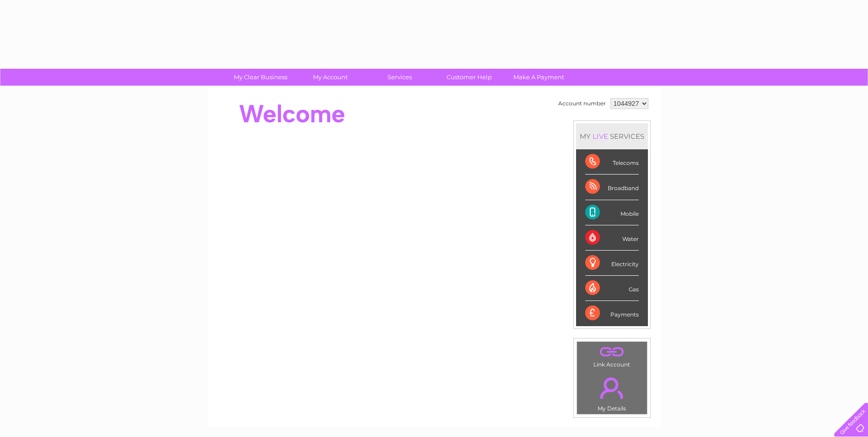 The height and width of the screenshot is (437, 868). Describe the element at coordinates (583, 104) in the screenshot. I see `td: Account number` at that location.